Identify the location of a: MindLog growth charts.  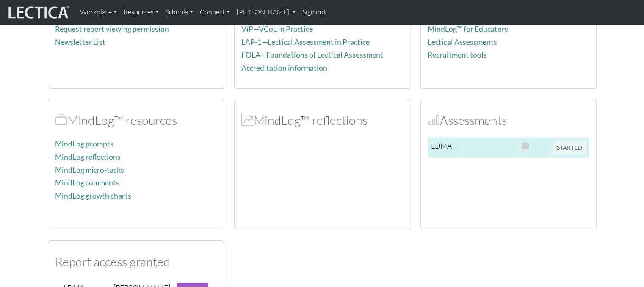
(94, 196).